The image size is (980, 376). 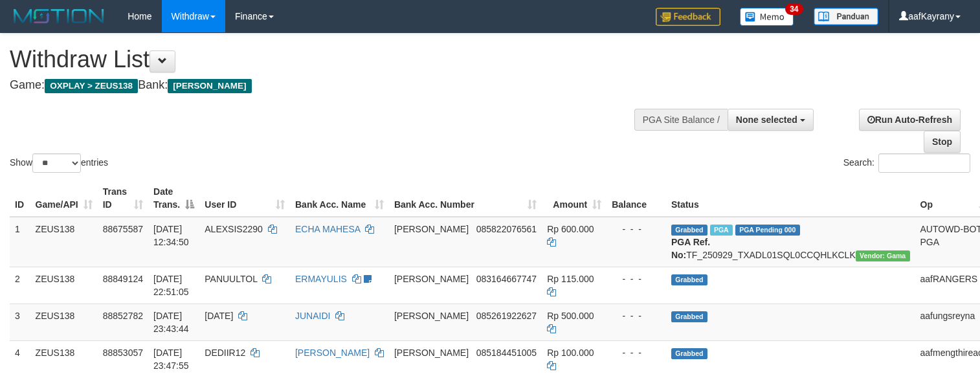 What do you see at coordinates (570, 316) in the screenshot?
I see `span: Rp 500.000` at bounding box center [570, 316].